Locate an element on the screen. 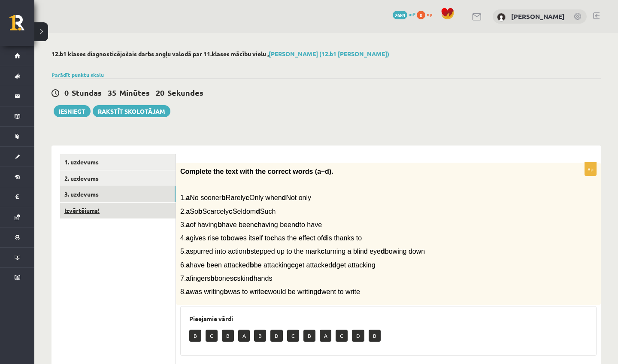  a: 1. uzdevums is located at coordinates (117, 162).